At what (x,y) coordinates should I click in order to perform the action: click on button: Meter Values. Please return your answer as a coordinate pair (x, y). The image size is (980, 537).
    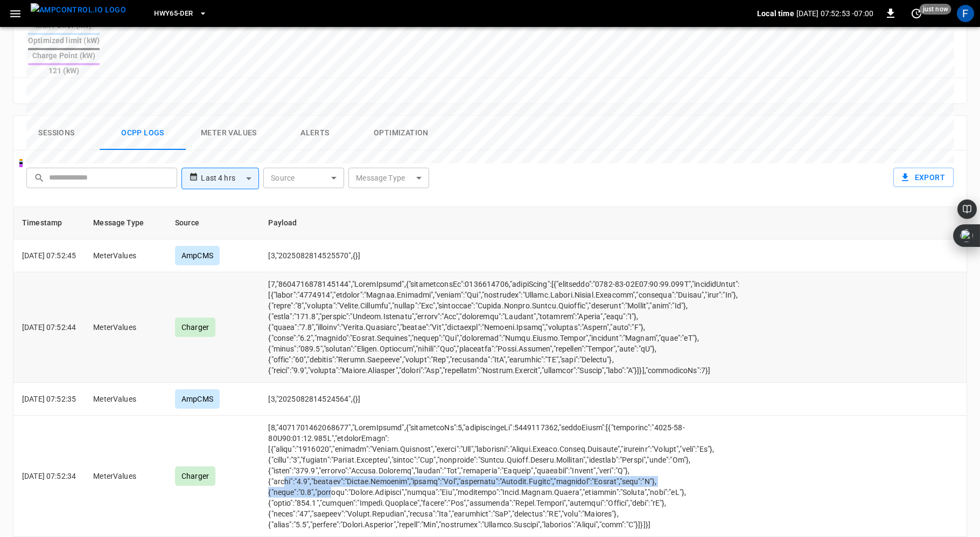
    Looking at the image, I should click on (229, 133).